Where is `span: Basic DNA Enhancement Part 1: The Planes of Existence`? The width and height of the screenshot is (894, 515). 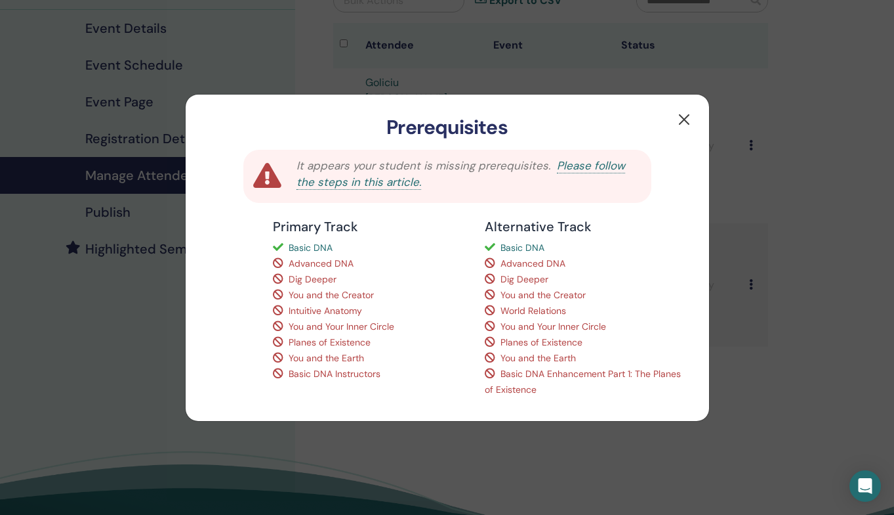 span: Basic DNA Enhancement Part 1: The Planes of Existence is located at coordinates (583, 381).